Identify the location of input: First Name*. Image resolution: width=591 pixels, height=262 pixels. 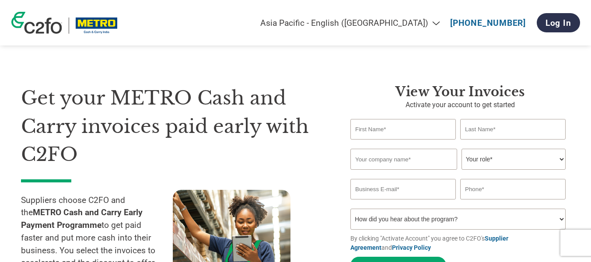
(403, 129).